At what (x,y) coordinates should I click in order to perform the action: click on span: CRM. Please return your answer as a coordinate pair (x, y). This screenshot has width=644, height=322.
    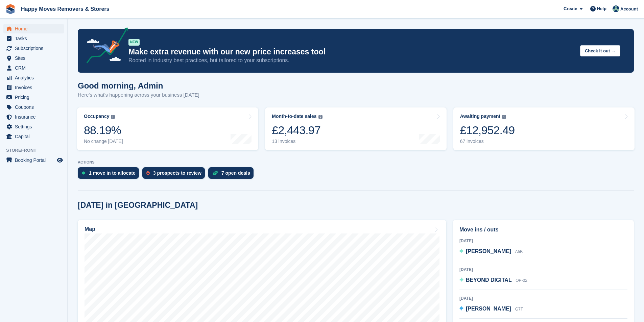
    Looking at the image, I should click on (35, 68).